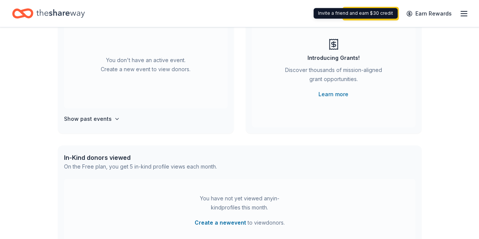  What do you see at coordinates (334, 76) in the screenshot?
I see `div: Discover thousands of mission-aligned grant opportunities.` at bounding box center [334, 76].